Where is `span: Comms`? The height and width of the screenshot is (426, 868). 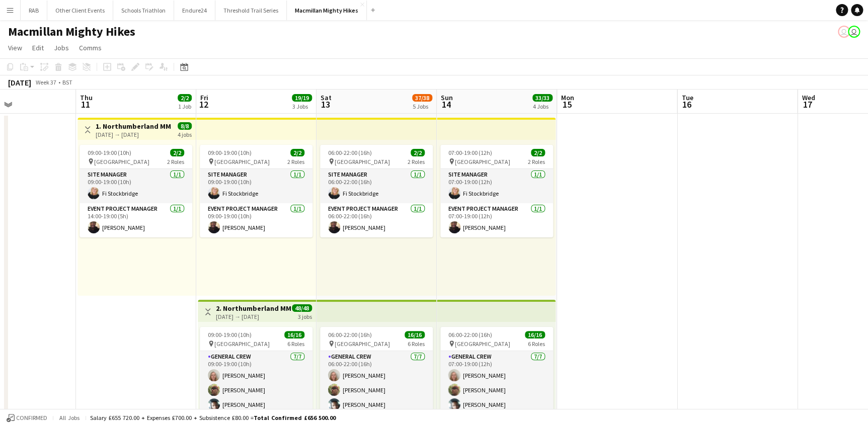 span: Comms is located at coordinates (91, 48).